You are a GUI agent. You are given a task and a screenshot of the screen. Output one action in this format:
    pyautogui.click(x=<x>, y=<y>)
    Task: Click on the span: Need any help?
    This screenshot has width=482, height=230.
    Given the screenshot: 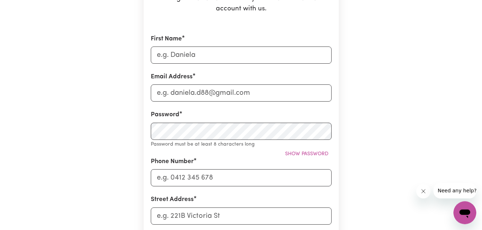 What is the action you would take?
    pyautogui.click(x=24, y=8)
    